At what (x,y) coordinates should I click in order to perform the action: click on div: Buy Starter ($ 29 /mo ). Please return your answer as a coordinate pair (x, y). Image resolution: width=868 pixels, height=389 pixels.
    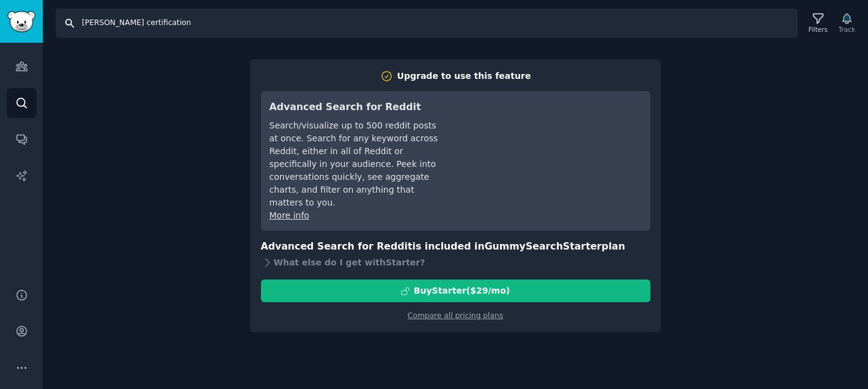
    Looking at the image, I should click on (461, 291).